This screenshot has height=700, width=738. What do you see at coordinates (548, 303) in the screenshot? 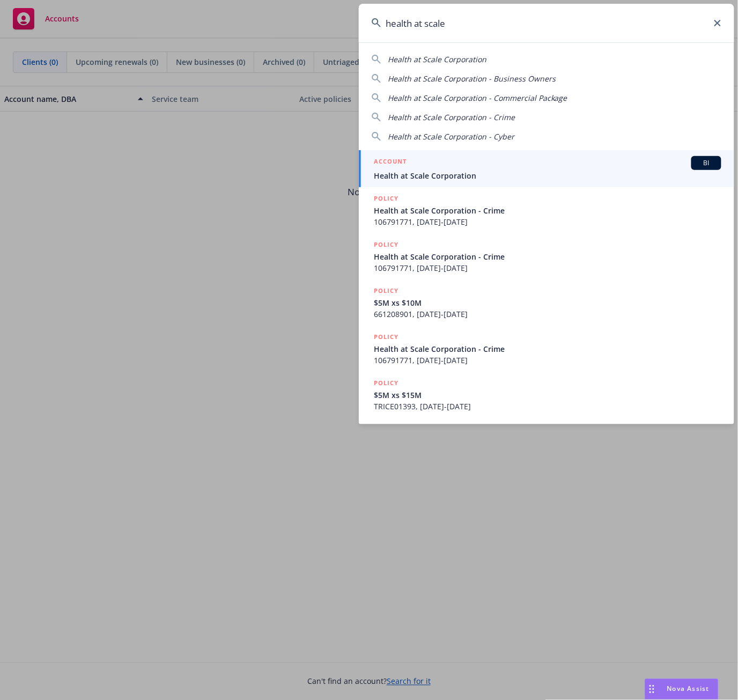
I see `span: $5M xs $10M` at bounding box center [548, 303].